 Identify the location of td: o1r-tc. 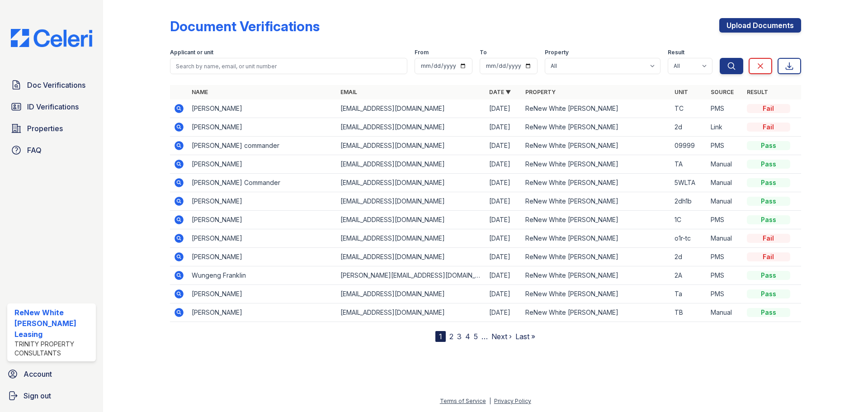
(689, 238).